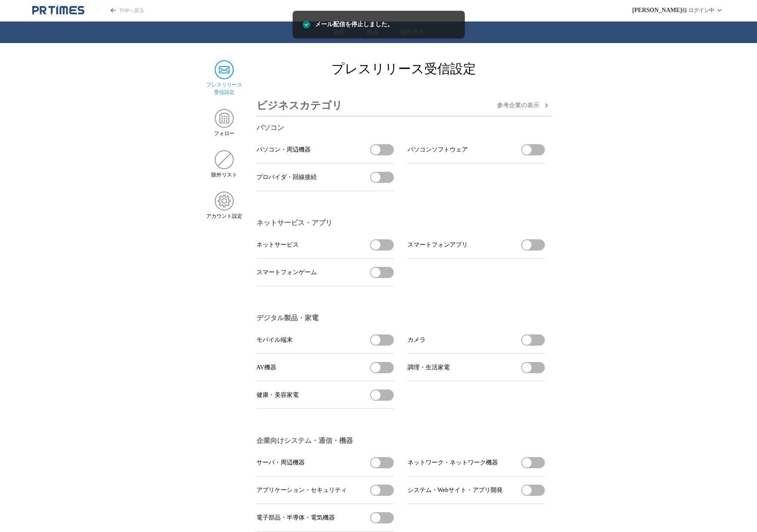 Image resolution: width=757 pixels, height=532 pixels. I want to click on span: モバイル端末, so click(274, 340).